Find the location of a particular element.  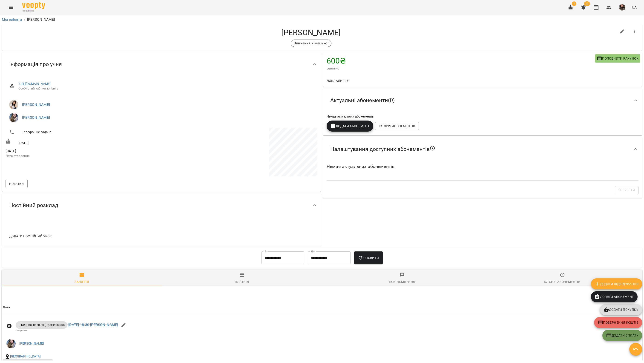

span: Постійний розклад is located at coordinates (34, 205).